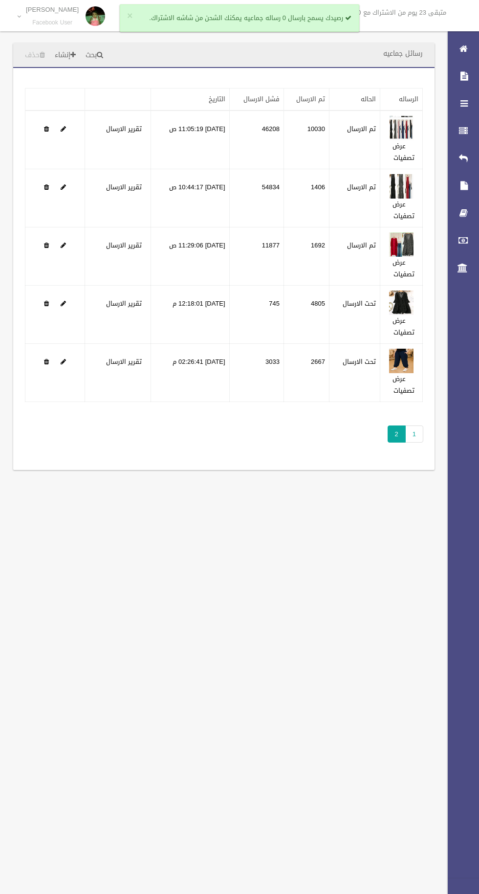 Image resolution: width=479 pixels, height=894 pixels. I want to click on td: 1692, so click(306, 256).